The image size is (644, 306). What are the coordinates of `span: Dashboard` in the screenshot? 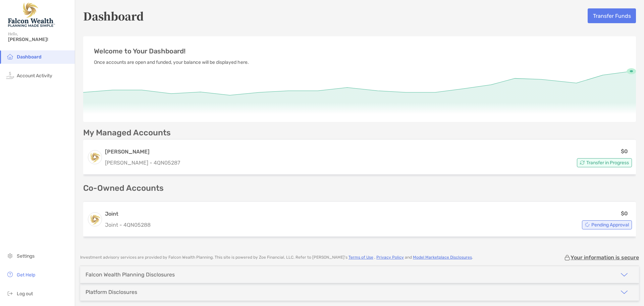 It's located at (29, 57).